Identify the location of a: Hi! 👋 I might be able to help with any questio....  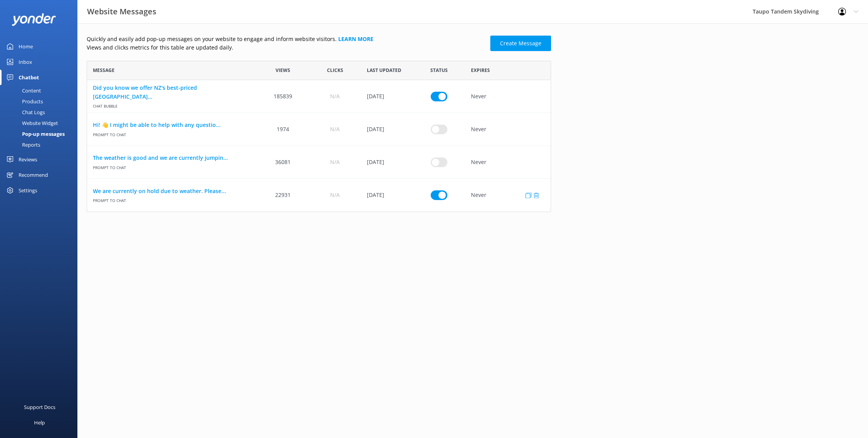
(172, 125).